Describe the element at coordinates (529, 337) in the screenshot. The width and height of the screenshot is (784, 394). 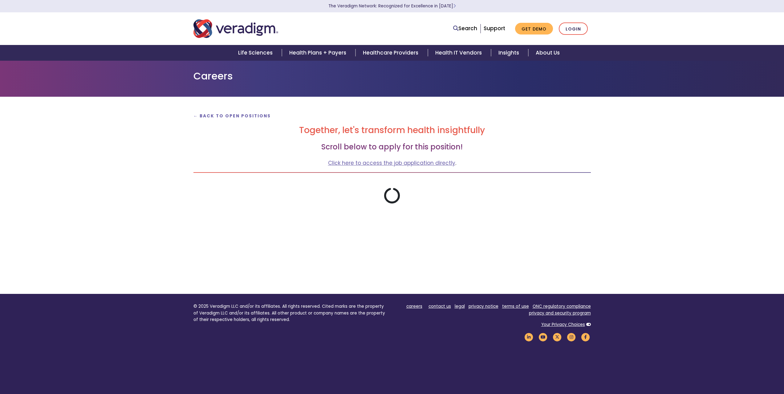
I see `a: Veradigm LinkedIn Link` at that location.